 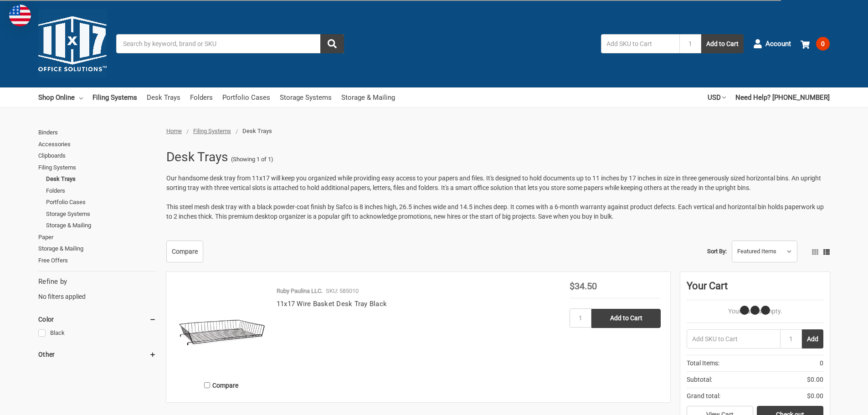 What do you see at coordinates (207, 385) in the screenshot?
I see `input: Compare` at bounding box center [207, 385].